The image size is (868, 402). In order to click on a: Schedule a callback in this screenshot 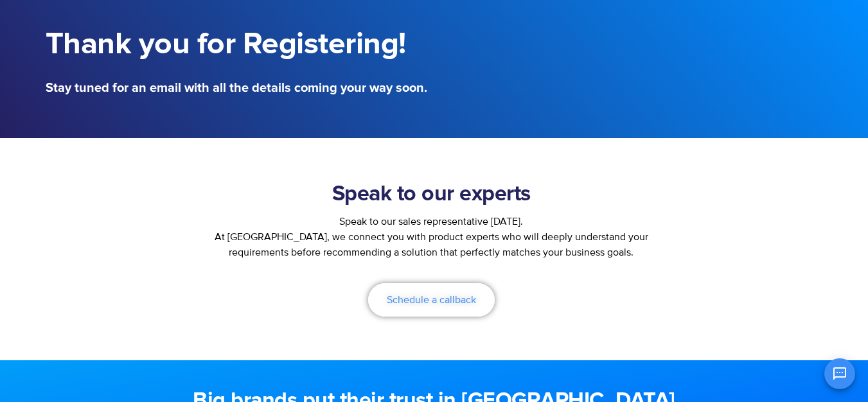, I will do `click(431, 300)`.